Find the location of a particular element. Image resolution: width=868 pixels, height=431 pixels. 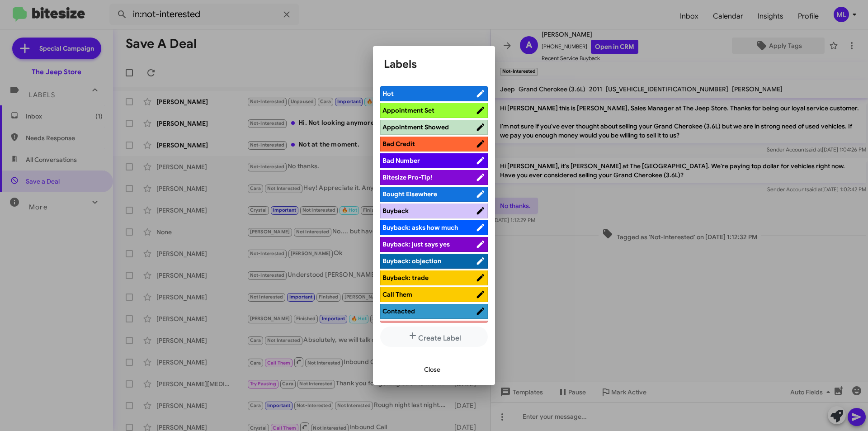

span: Bad Number is located at coordinates (401, 160).